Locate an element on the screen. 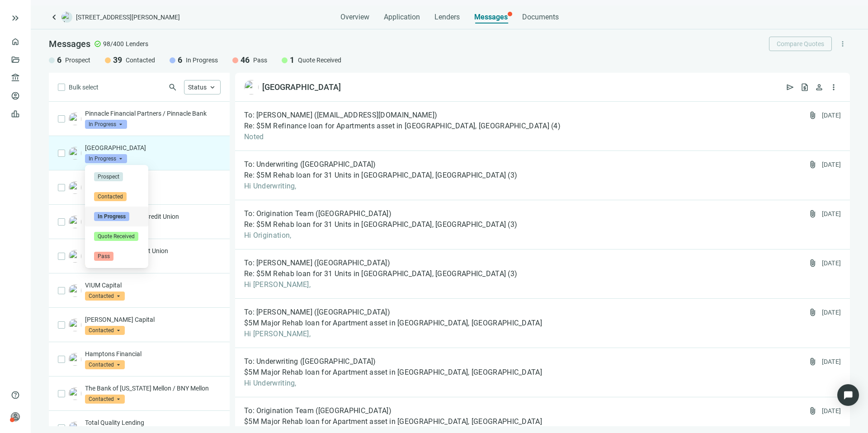  span: Application is located at coordinates (402, 17).